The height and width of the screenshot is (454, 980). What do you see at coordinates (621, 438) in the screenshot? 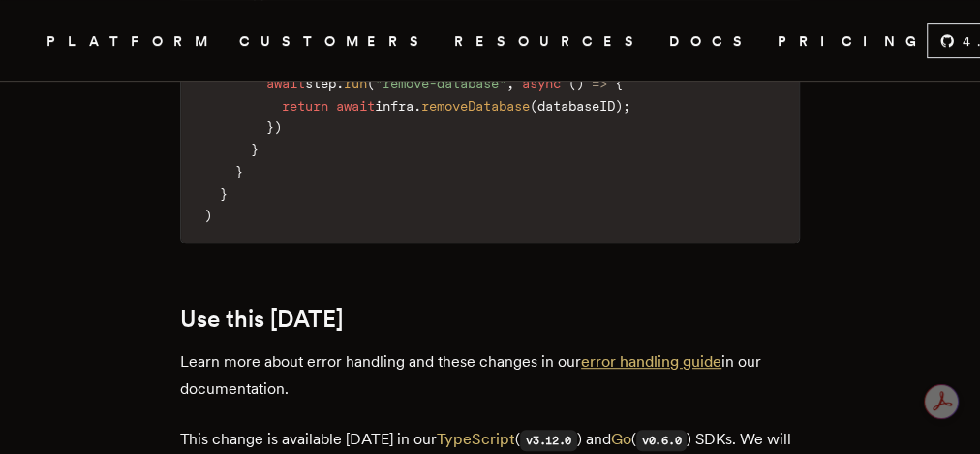
I see `a: Go` at bounding box center [621, 438].